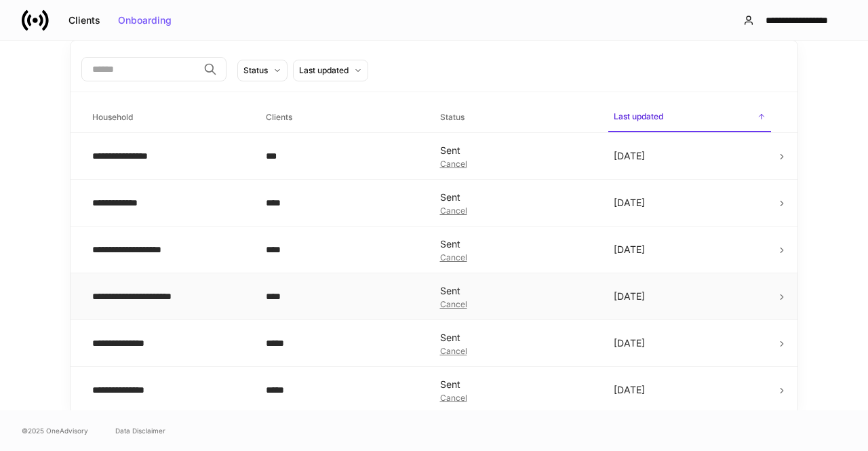 Image resolution: width=868 pixels, height=451 pixels. I want to click on div: Status, so click(256, 70).